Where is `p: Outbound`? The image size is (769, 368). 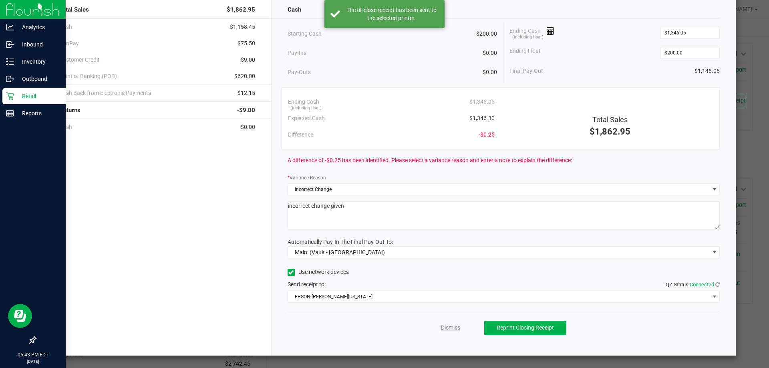
p: Outbound is located at coordinates (38, 79).